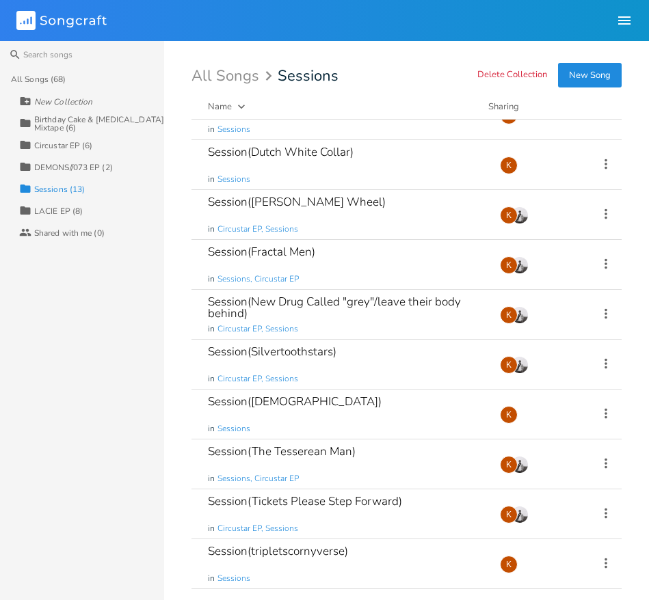 This screenshot has height=600, width=649. Describe the element at coordinates (305, 501) in the screenshot. I see `div: Session(Tickets Please Step Forward)` at that location.